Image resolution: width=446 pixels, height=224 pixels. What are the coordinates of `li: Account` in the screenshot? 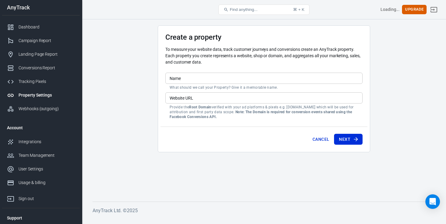 It's located at (41, 128).